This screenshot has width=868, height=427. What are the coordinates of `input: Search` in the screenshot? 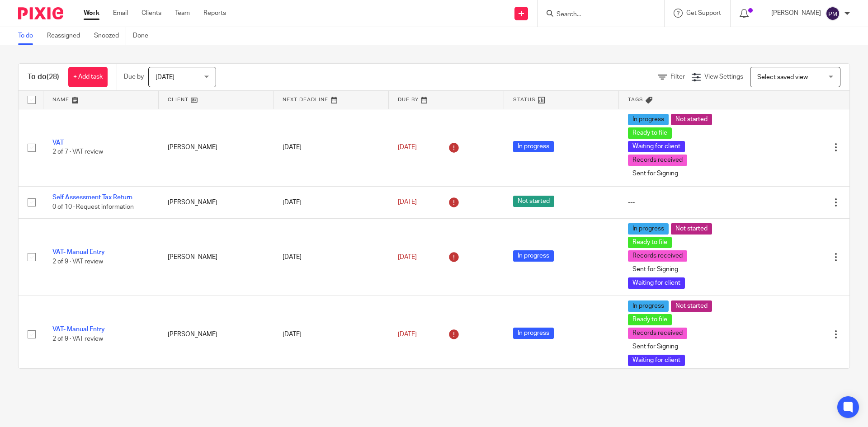 It's located at (597, 15).